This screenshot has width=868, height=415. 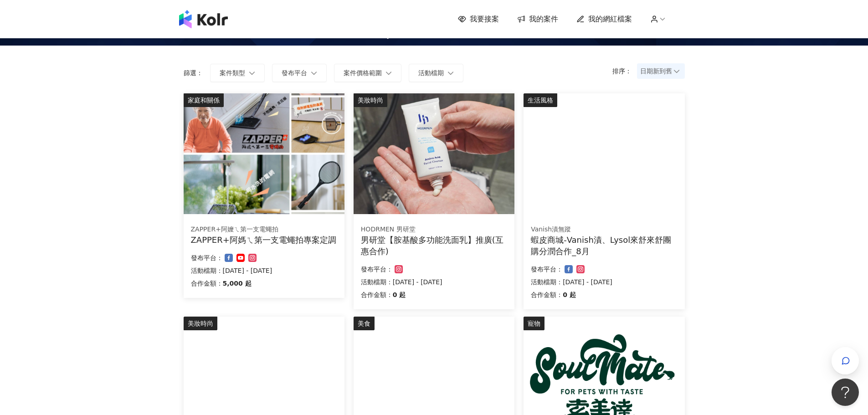 What do you see at coordinates (434, 153) in the screenshot?
I see `img: 胺基酸多功能洗面乳` at bounding box center [434, 153].